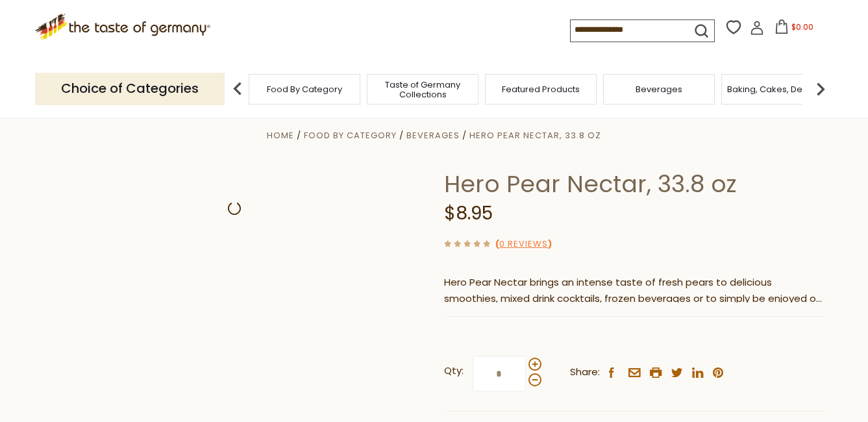 The image size is (868, 422). I want to click on h1: Hero Pear Nectar, 33.8 oz, so click(634, 183).